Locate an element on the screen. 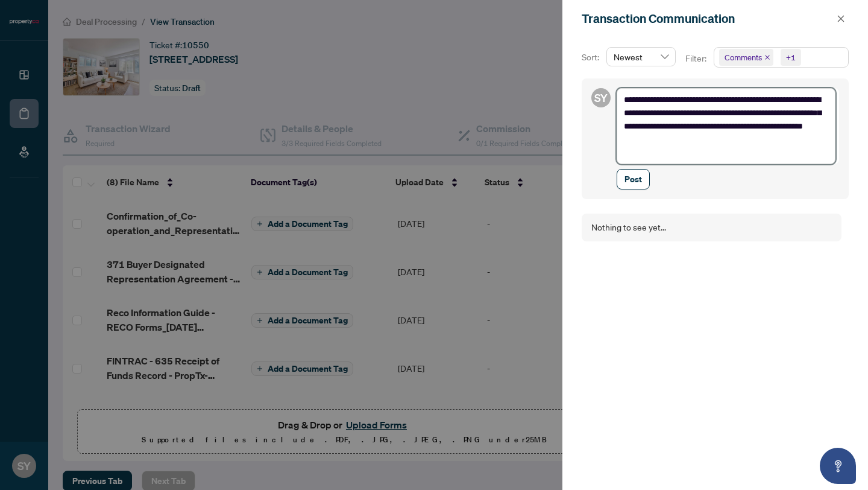 The height and width of the screenshot is (490, 868). div: Transaction Communication is located at coordinates (707, 18).